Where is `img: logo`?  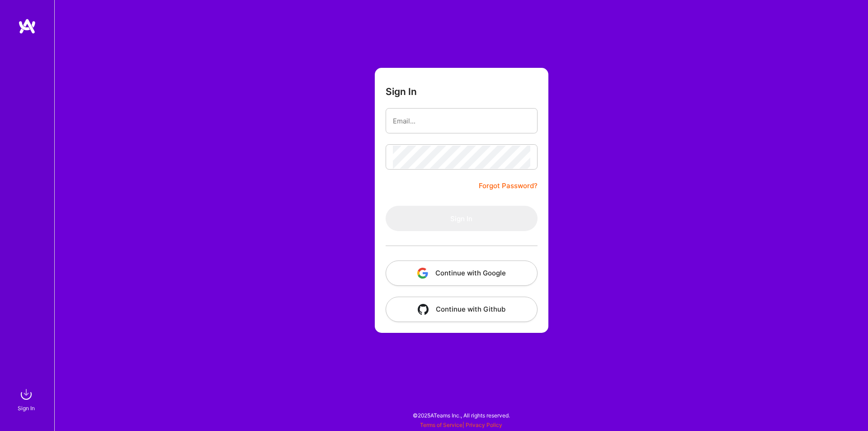 img: logo is located at coordinates (27, 27).